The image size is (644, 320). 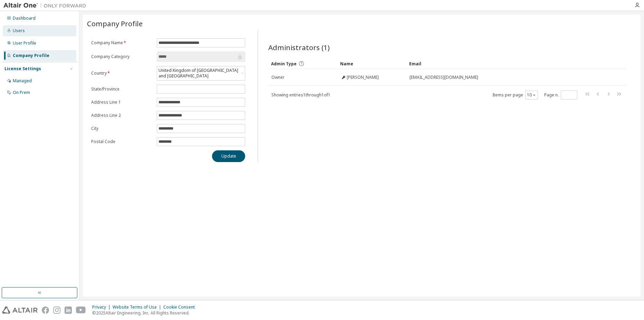 What do you see at coordinates (122, 89) in the screenshot?
I see `label: State/Province` at bounding box center [122, 89].